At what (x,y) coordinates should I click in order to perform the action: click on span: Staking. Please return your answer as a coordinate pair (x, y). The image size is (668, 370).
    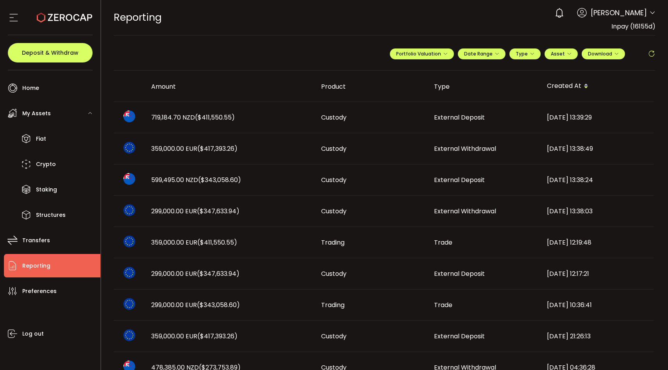
    Looking at the image, I should click on (46, 189).